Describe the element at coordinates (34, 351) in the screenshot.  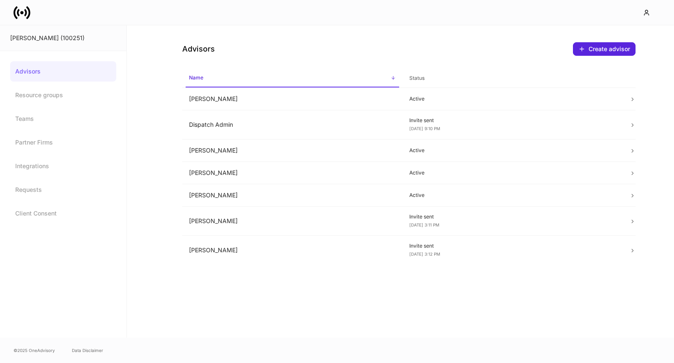
I see `span: © 2025 OneAdvisory` at that location.